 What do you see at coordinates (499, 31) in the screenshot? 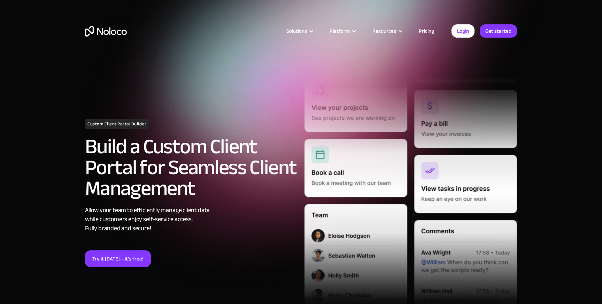
I see `a: Get started` at bounding box center [499, 31].